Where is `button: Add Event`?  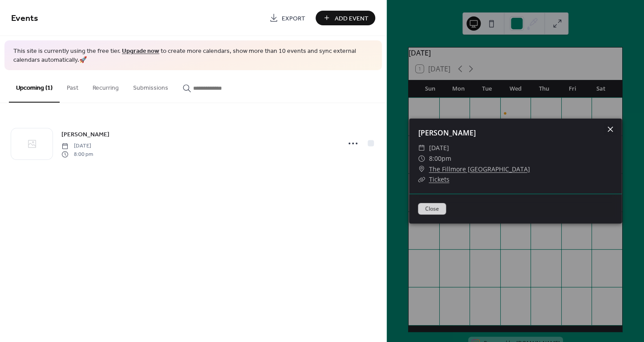
button: Add Event is located at coordinates (345, 18).